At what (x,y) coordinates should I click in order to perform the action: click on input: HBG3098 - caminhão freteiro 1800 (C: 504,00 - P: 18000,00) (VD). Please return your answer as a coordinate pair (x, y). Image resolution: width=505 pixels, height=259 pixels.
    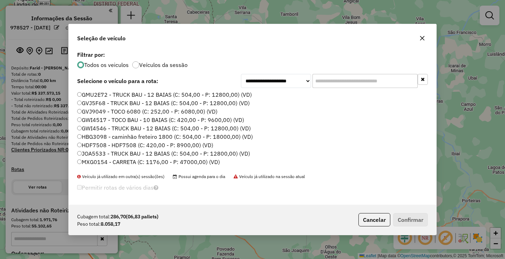
    Looking at the image, I should click on (79, 137).